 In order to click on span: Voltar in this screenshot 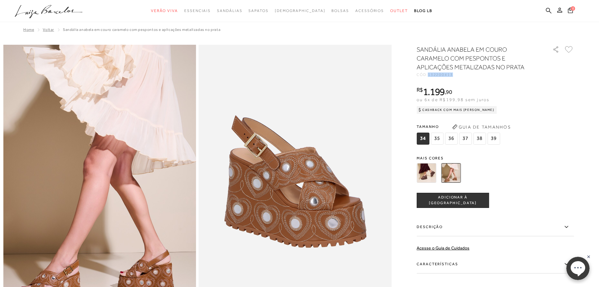, I will do `click(48, 30)`.